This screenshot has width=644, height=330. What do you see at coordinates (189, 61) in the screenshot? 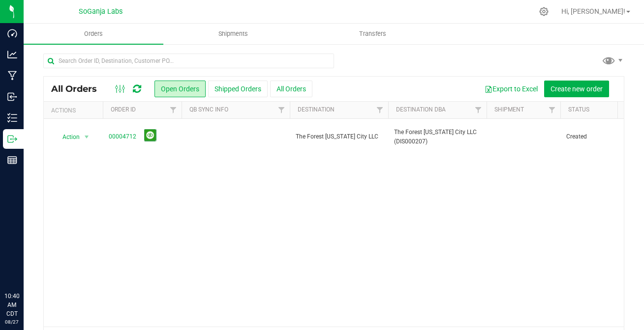
I see `input: Search Order ID, Destination, Customer PO...` at bounding box center [189, 61].